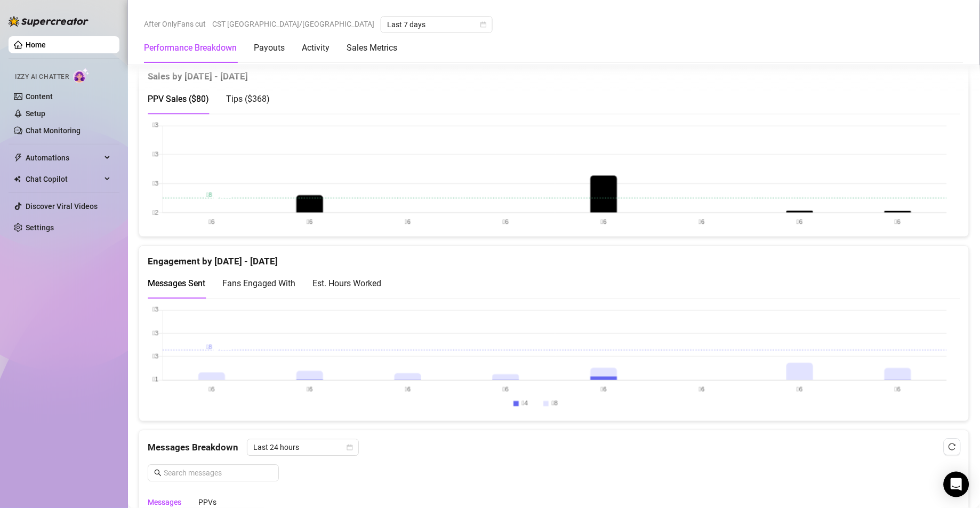 The height and width of the screenshot is (508, 980). Describe the element at coordinates (316, 48) in the screenshot. I see `div: Activity` at that location.